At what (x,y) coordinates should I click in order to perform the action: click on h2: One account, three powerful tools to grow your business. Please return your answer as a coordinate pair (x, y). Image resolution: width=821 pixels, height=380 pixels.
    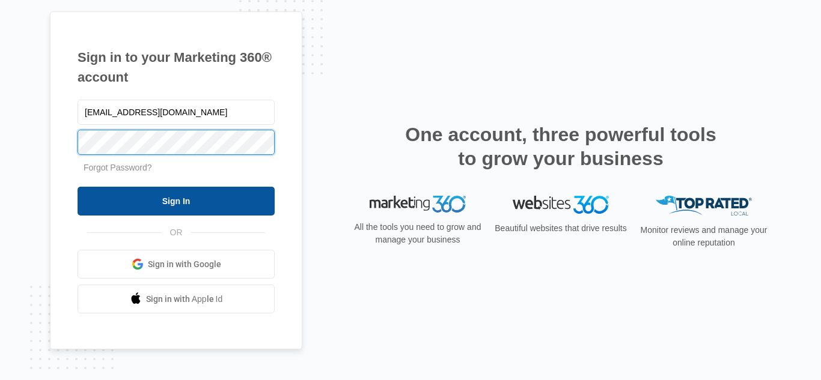
    Looking at the image, I should click on (561, 147).